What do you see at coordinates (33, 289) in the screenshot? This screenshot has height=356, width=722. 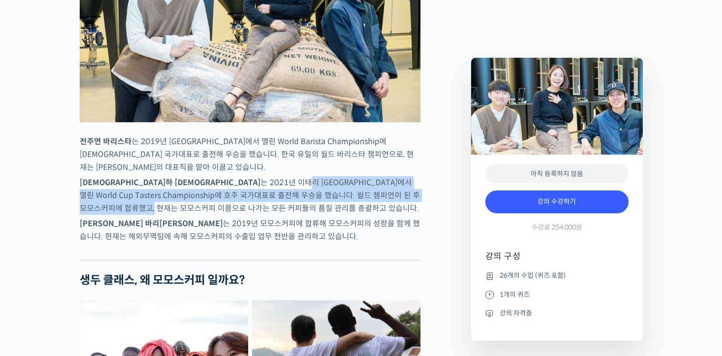 I see `a: 홈` at bounding box center [33, 289].